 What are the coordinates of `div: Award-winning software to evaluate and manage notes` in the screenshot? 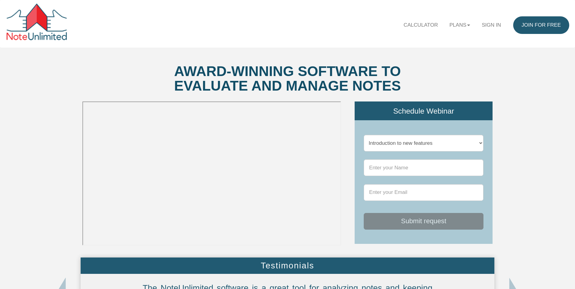 It's located at (287, 79).